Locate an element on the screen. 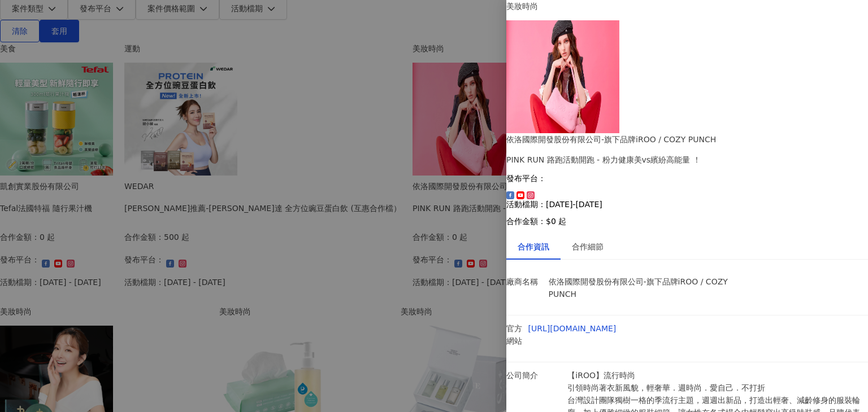 The image size is (868, 412). div: 合作細節 is located at coordinates (588, 246).